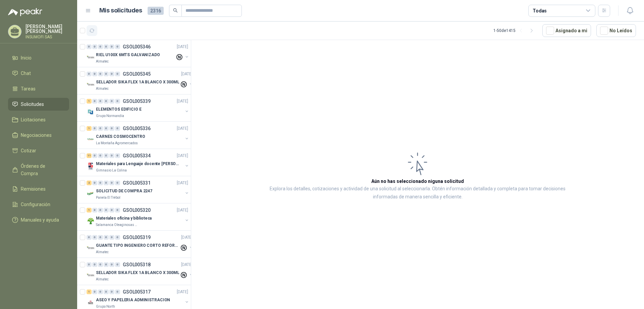 This screenshot has width=644, height=309. Describe the element at coordinates (124, 191) in the screenshot. I see `p: SOLICITUD DE COMPRA 2247` at that location.